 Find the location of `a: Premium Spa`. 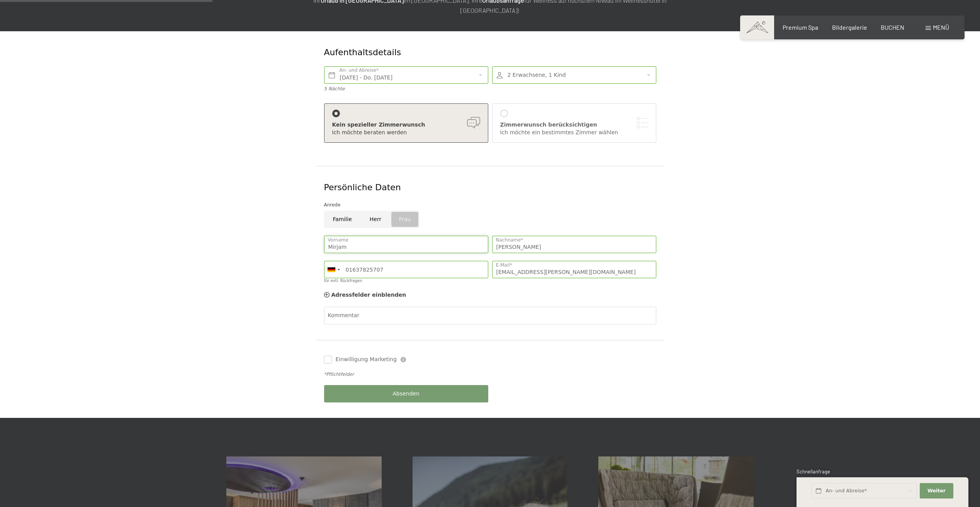

a: Premium Spa is located at coordinates (800, 27).